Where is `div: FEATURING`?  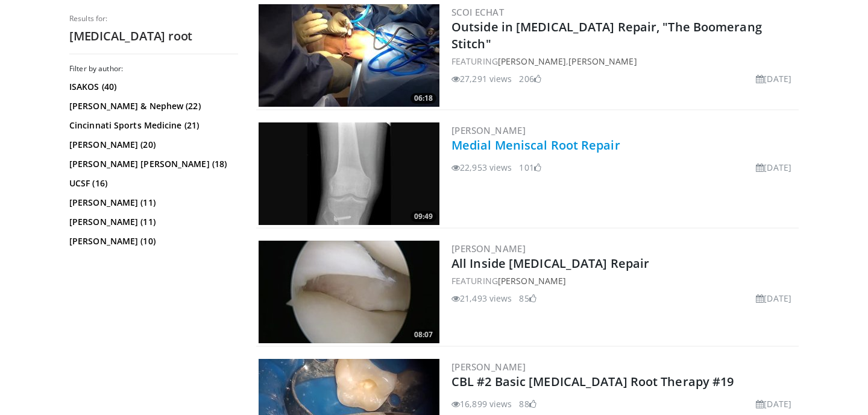
div: FEATURING is located at coordinates (624, 280).